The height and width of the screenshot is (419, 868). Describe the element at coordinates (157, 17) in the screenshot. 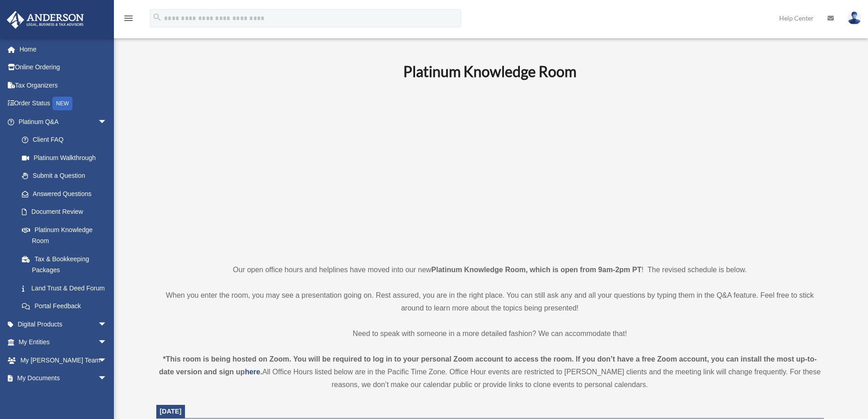

I see `i: search` at that location.